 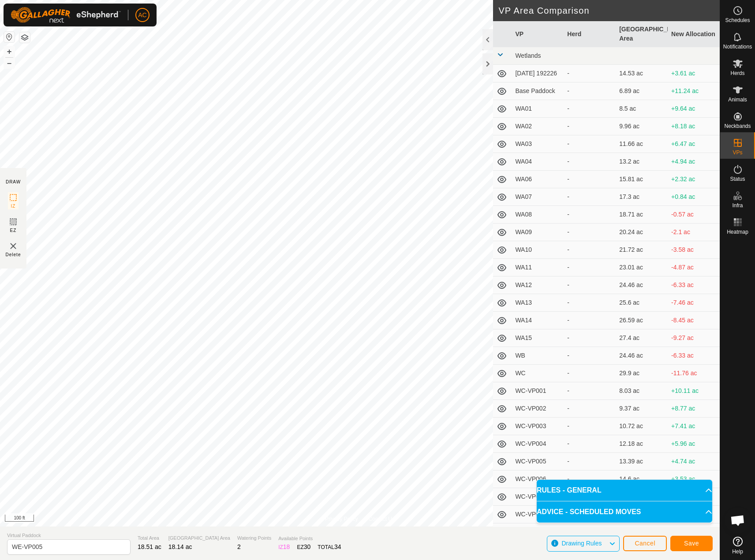 What do you see at coordinates (537, 34) in the screenshot?
I see `th: VP` at bounding box center [537, 34].